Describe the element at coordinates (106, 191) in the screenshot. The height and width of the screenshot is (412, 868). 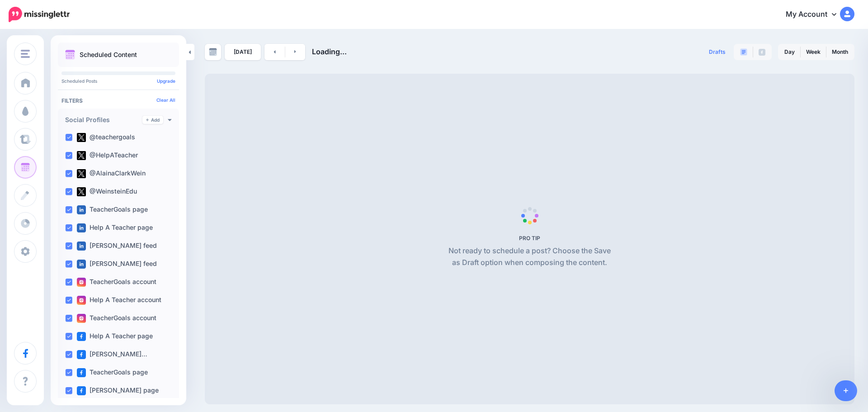
I see `label: @WeinsteinEdu` at that location.